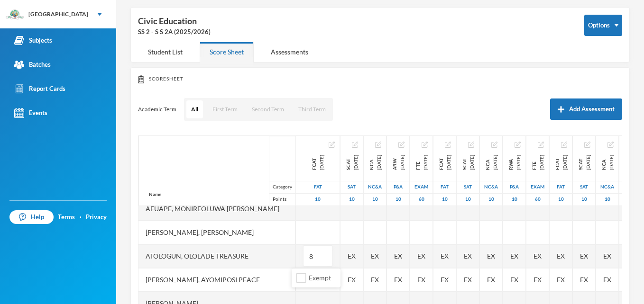  Describe the element at coordinates (320, 277) in the screenshot. I see `span: Exempt` at that location.